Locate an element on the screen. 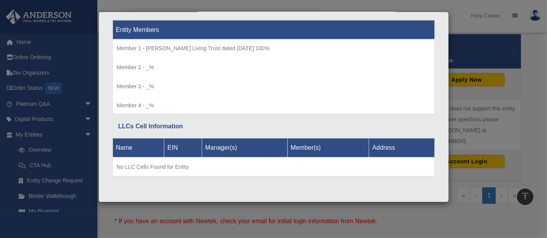 The height and width of the screenshot is (238, 547). th: EIN is located at coordinates (183, 148).